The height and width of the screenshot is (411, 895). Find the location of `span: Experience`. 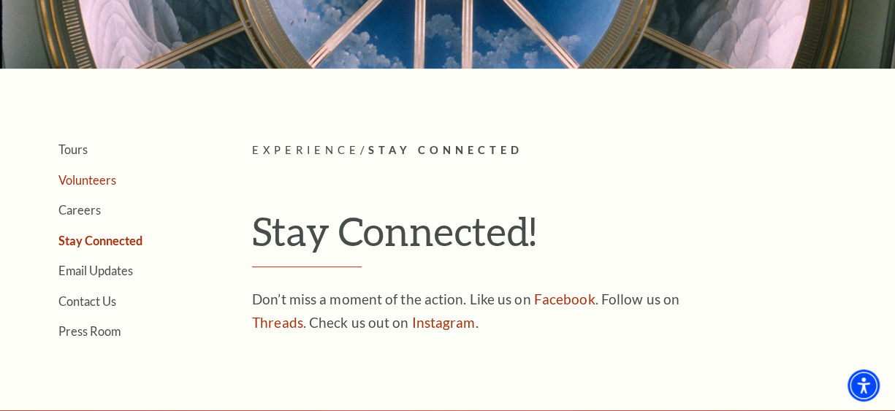

span: Experience is located at coordinates (306, 150).